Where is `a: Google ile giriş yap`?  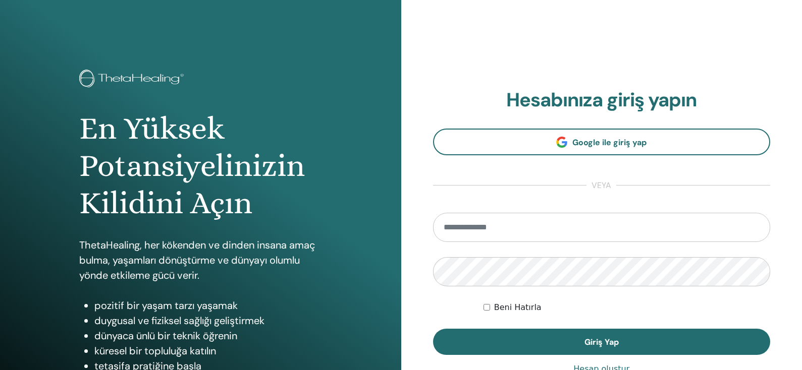
a: Google ile giriş yap is located at coordinates (601, 142).